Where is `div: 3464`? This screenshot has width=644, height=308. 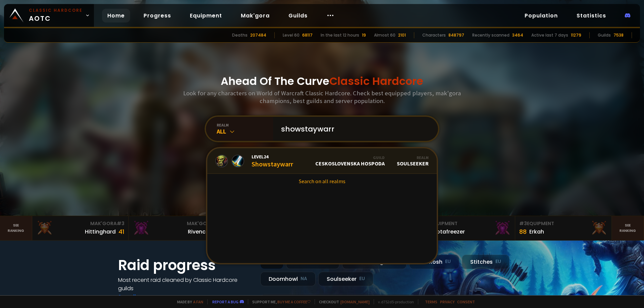
div: 3464 is located at coordinates (518, 35).